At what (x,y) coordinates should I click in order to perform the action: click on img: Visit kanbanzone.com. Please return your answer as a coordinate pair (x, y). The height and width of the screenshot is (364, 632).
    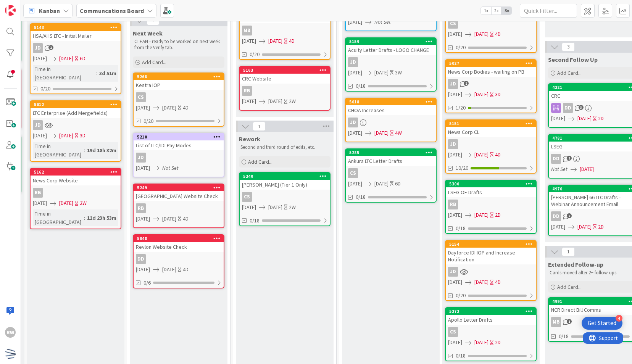
    Looking at the image, I should click on (10, 10).